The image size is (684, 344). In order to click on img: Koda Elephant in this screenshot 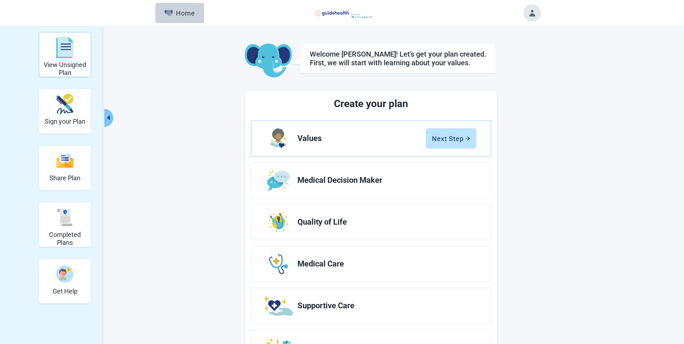, I will do `click(268, 61)`.